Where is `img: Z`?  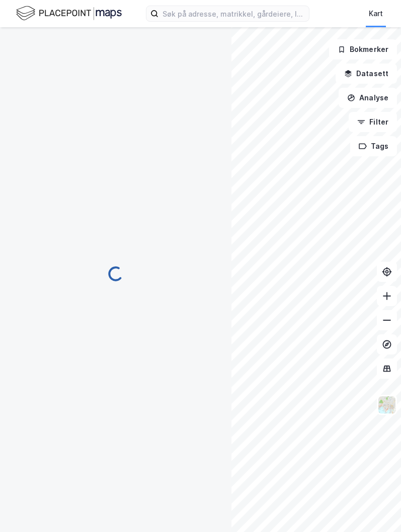
img: Z is located at coordinates (387, 405).